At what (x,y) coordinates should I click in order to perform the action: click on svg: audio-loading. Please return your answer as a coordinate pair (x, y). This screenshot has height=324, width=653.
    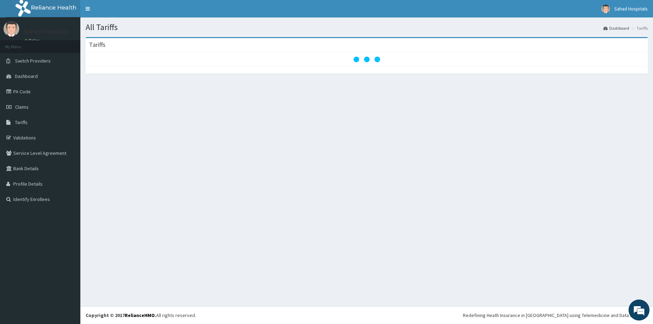
    Looking at the image, I should click on (367, 59).